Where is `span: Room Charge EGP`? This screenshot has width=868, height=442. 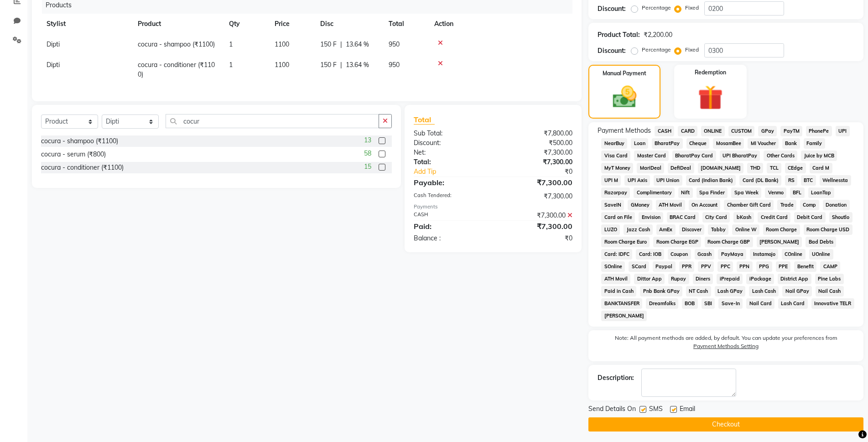
span: Room Charge EGP is located at coordinates (677, 242).